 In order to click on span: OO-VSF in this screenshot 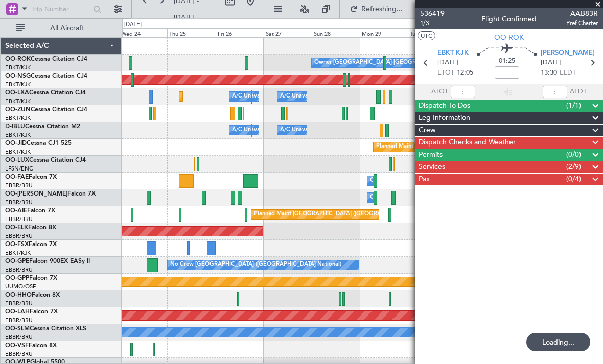, I will do `click(17, 345)`.